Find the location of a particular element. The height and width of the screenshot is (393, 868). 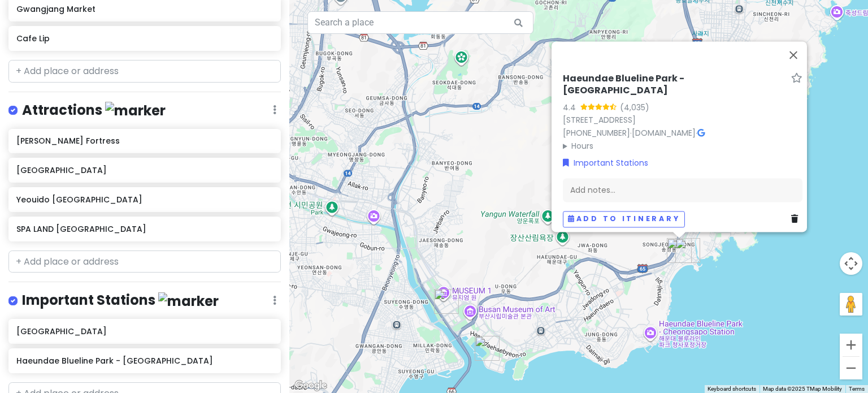

button: Keyboard shortcuts is located at coordinates (732, 389).